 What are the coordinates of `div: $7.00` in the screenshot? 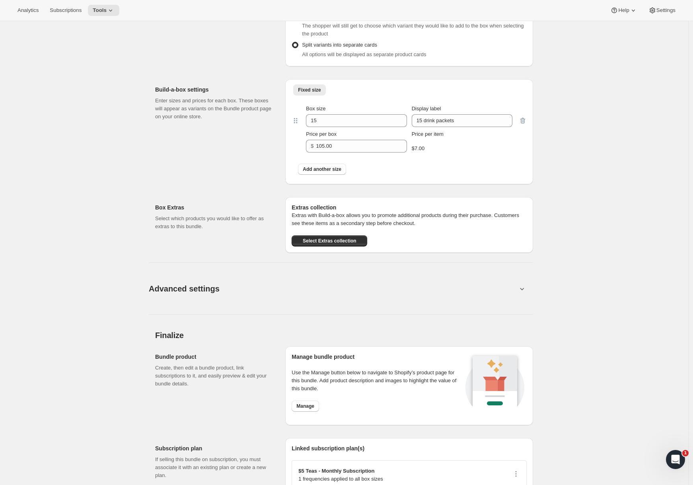 It's located at (462, 148).